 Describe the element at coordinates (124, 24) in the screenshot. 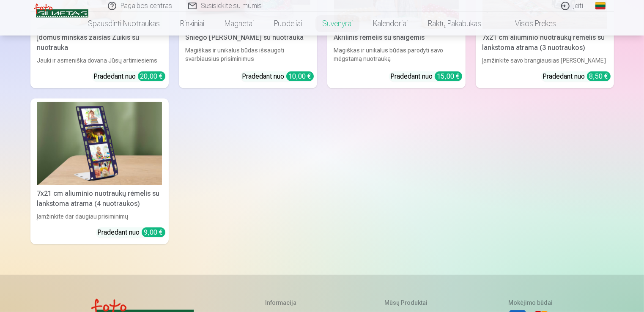

I see `a: Spausdinti nuotraukas` at that location.